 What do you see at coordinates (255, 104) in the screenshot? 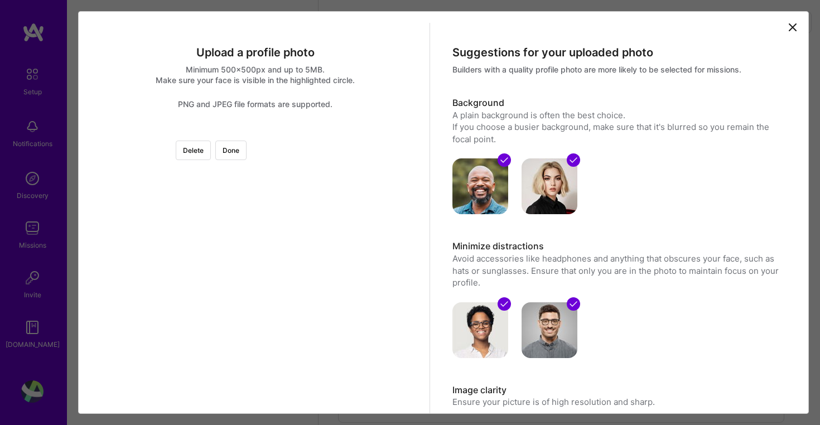
I see `div: PNG and JPEG file formats are supported.` at bounding box center [255, 104].